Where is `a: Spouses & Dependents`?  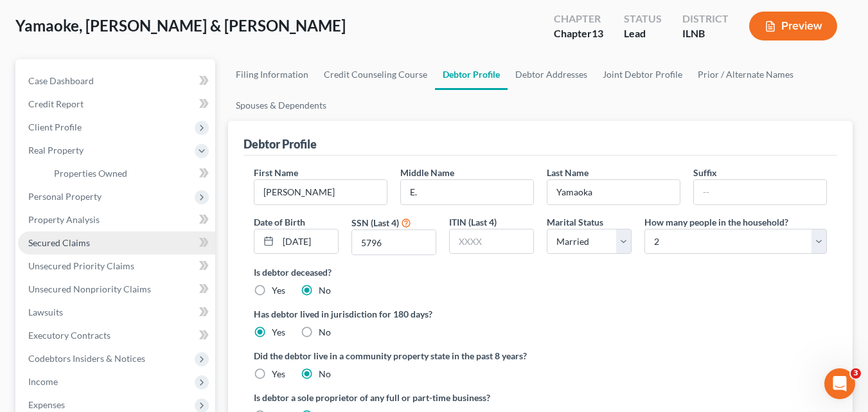
a: Spouses & Dependents is located at coordinates (280, 105).